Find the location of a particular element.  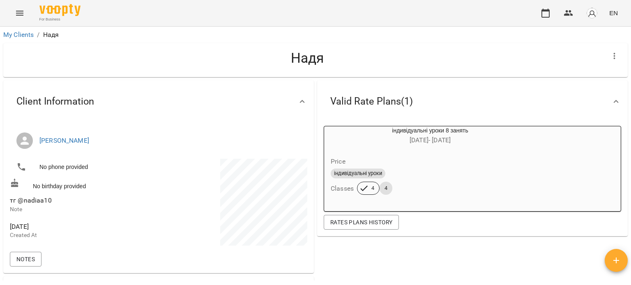

div: Client Information is located at coordinates (158, 101).